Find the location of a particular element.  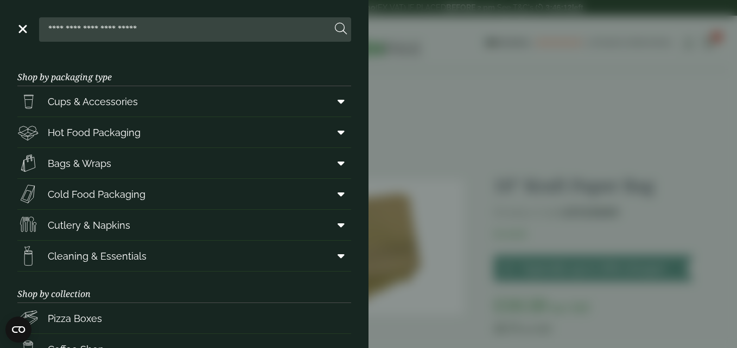

img: Pizza_boxes.svg is located at coordinates (28, 318).